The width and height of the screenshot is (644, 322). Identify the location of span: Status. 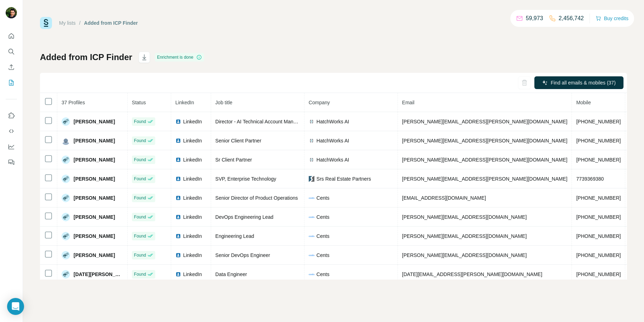
(139, 103).